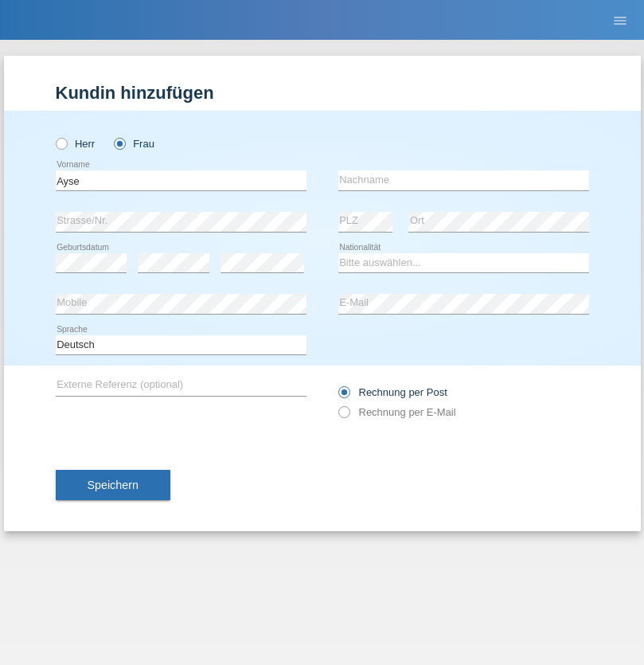 The width and height of the screenshot is (644, 665). Describe the element at coordinates (113, 485) in the screenshot. I see `button: Speichern` at that location.